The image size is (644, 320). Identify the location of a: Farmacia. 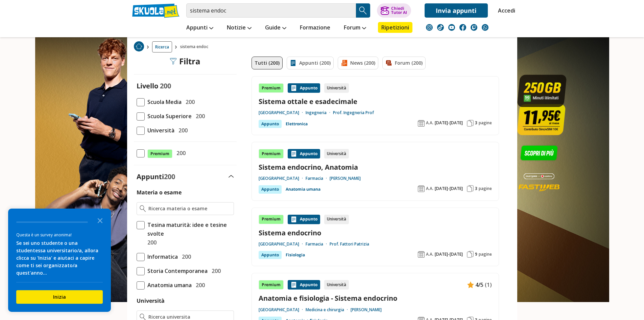
(318, 178).